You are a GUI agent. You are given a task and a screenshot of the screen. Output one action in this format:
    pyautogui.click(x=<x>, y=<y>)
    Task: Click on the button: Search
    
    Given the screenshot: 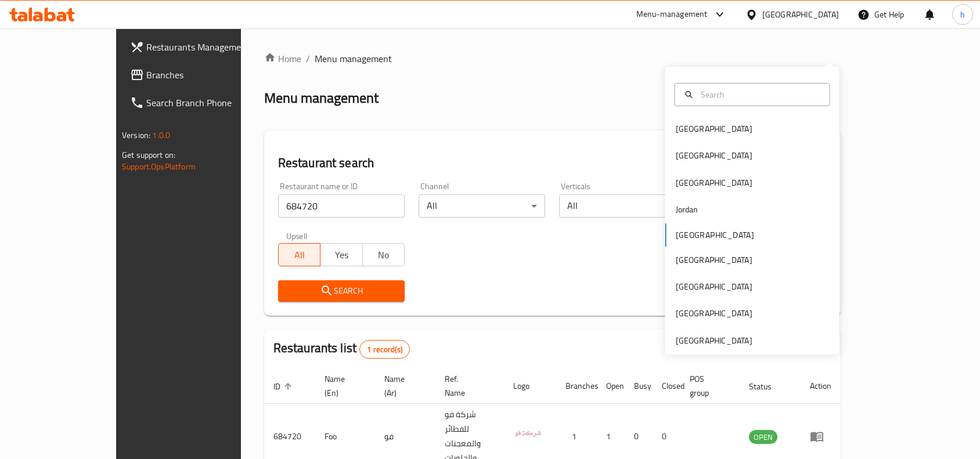 What is the action you would take?
    pyautogui.click(x=341, y=291)
    